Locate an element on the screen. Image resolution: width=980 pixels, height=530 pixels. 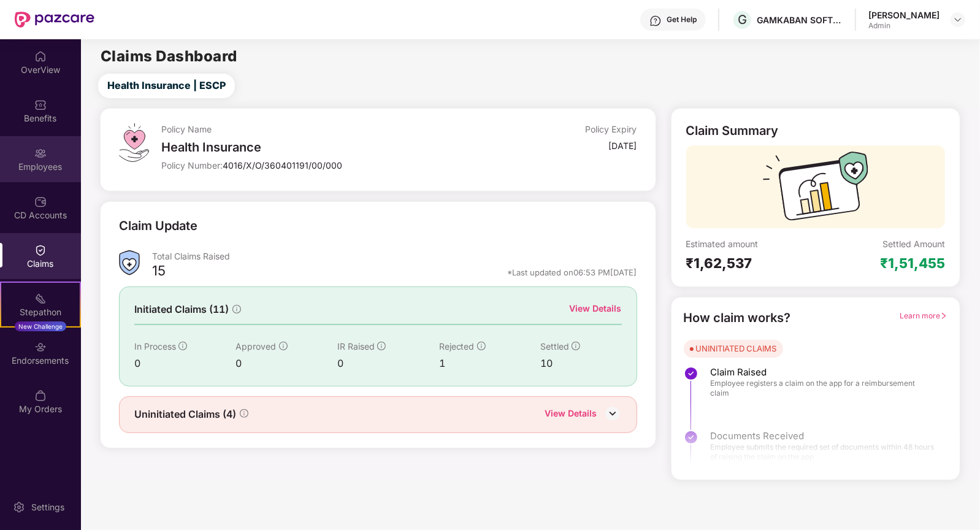
span: Settled is located at coordinates (554, 346).